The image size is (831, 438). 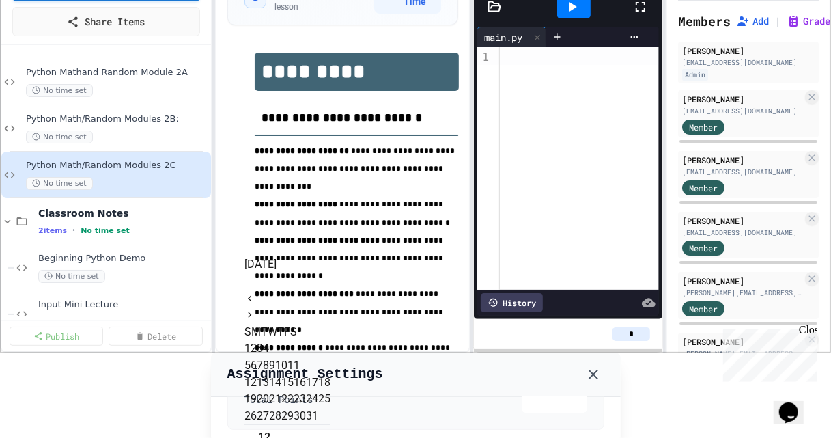 I want to click on span: Classroom Notes, so click(x=123, y=213).